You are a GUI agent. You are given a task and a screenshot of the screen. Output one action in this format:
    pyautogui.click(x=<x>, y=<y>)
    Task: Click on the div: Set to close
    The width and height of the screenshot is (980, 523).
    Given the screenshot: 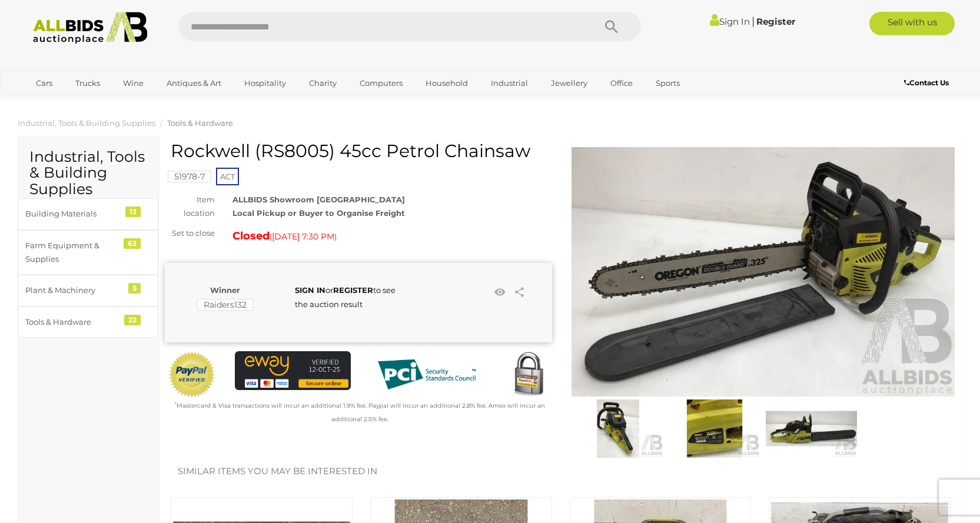 What is the action you would take?
    pyautogui.click(x=190, y=233)
    